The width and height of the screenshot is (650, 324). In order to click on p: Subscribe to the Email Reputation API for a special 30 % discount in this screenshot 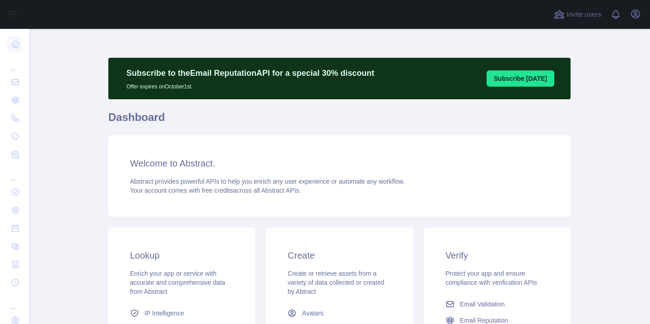, I will do `click(250, 73)`.